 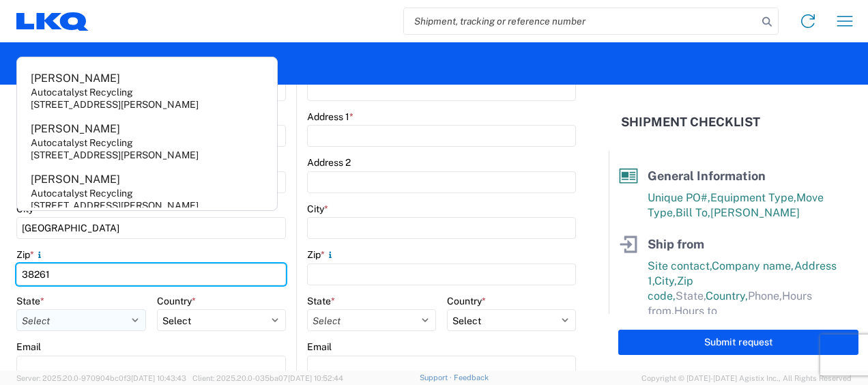 What do you see at coordinates (679, 197) in the screenshot?
I see `span: Unique PO#,` at bounding box center [679, 197].